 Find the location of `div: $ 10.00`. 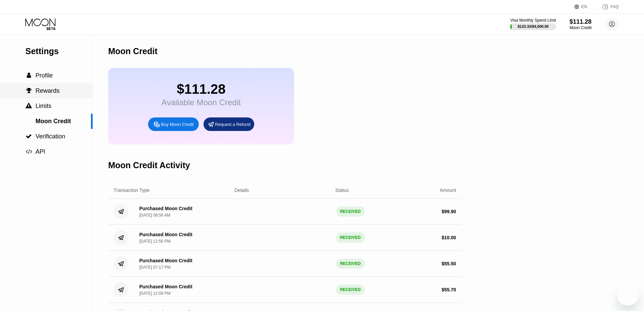

div: $ 10.00 is located at coordinates (449, 237).